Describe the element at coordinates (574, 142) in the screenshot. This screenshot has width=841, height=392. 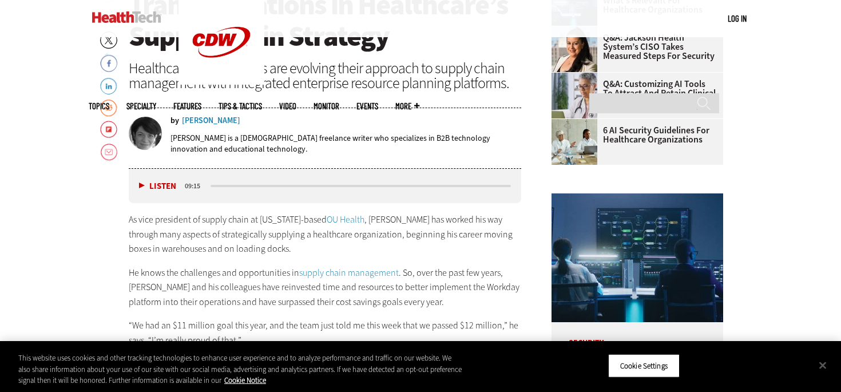
I see `img: Doctors meeting in the office` at that location.